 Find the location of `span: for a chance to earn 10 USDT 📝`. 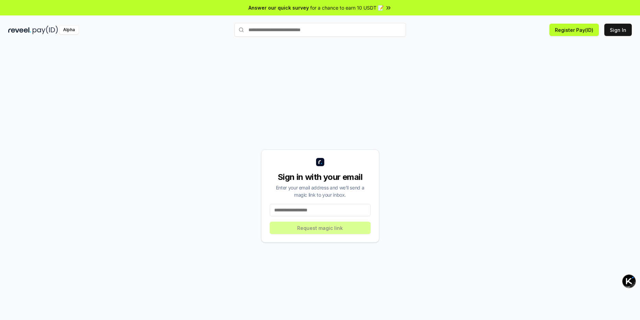

span: for a chance to earn 10 USDT 📝 is located at coordinates (347, 8).